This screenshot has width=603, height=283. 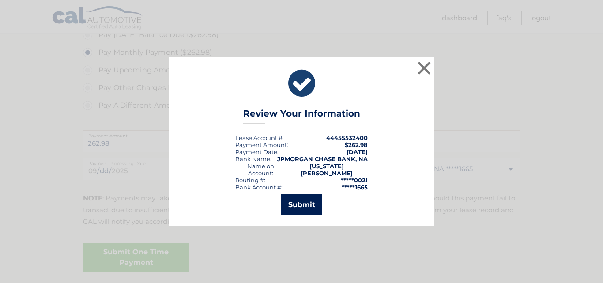 I want to click on span: $262.98, so click(x=356, y=145).